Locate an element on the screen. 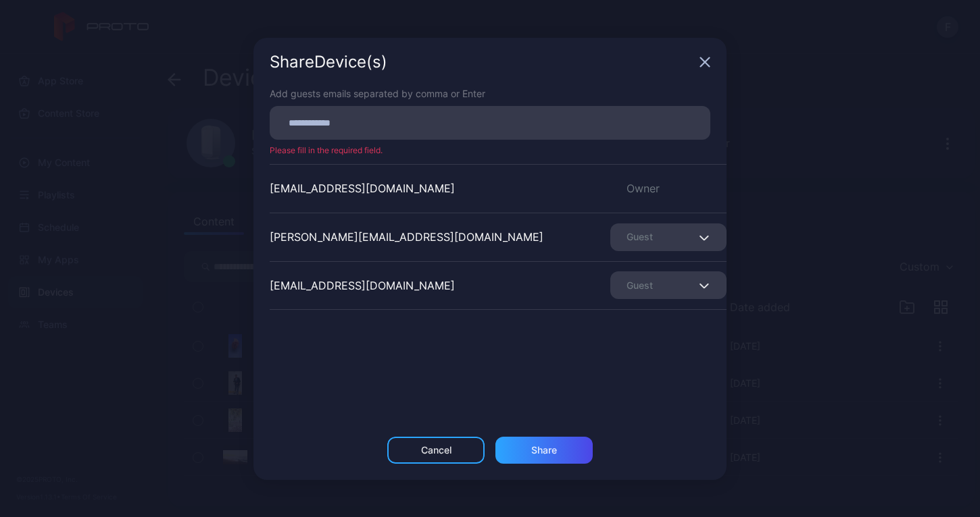  button: Share is located at coordinates (544, 451).